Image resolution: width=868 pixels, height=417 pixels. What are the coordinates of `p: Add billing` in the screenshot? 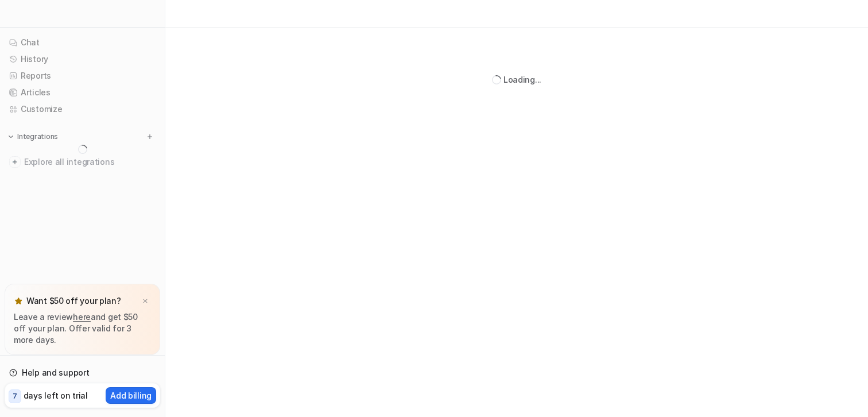 It's located at (131, 395).